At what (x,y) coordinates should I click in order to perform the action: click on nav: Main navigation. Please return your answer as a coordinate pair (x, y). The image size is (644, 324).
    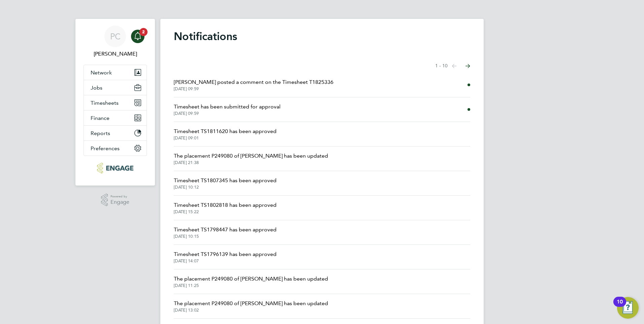
    Looking at the image, I should click on (115, 102).